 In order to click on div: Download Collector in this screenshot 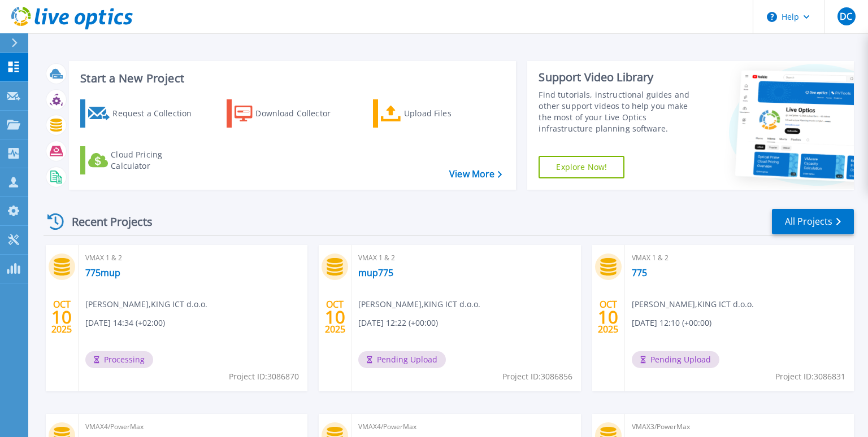, I will do `click(301, 113)`.